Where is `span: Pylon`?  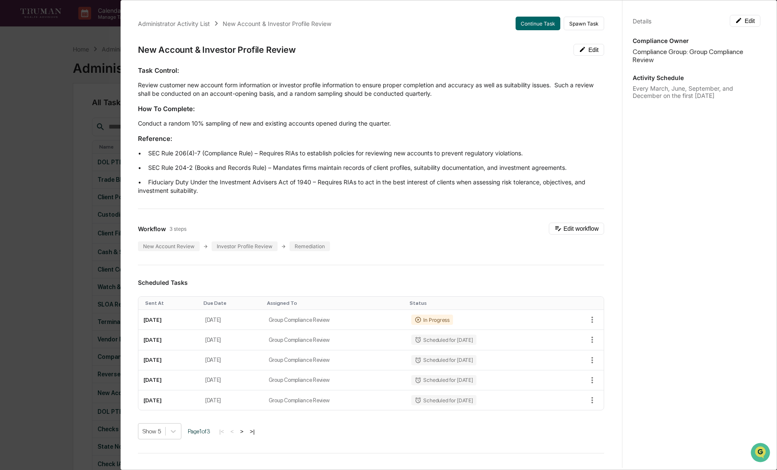
span: Pylon is located at coordinates (94, 147).